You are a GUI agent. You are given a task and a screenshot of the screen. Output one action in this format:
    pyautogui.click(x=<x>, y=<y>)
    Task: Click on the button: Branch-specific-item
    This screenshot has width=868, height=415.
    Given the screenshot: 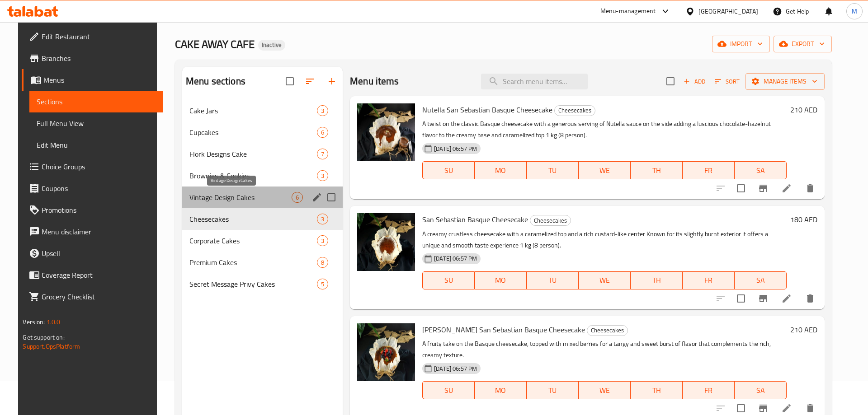 What is the action you would take?
    pyautogui.click(x=763, y=188)
    